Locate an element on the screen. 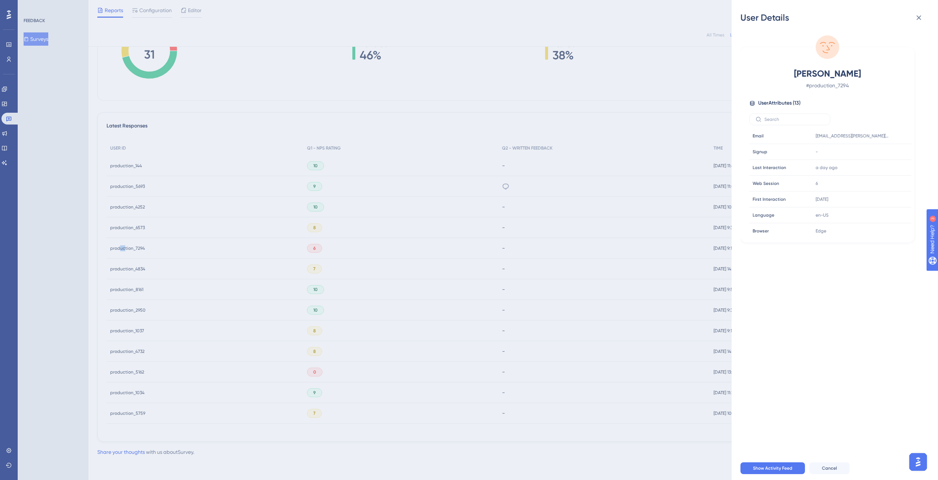 This screenshot has height=480, width=938. span: Signup is located at coordinates (760, 152).